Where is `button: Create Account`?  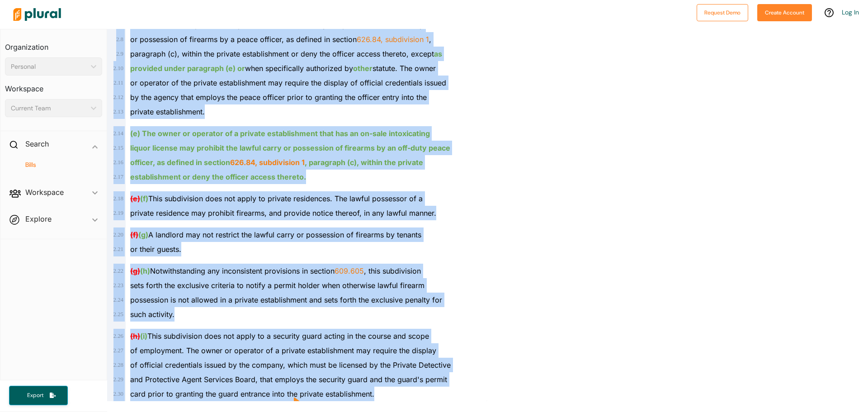
button: Create Account is located at coordinates (784, 13).